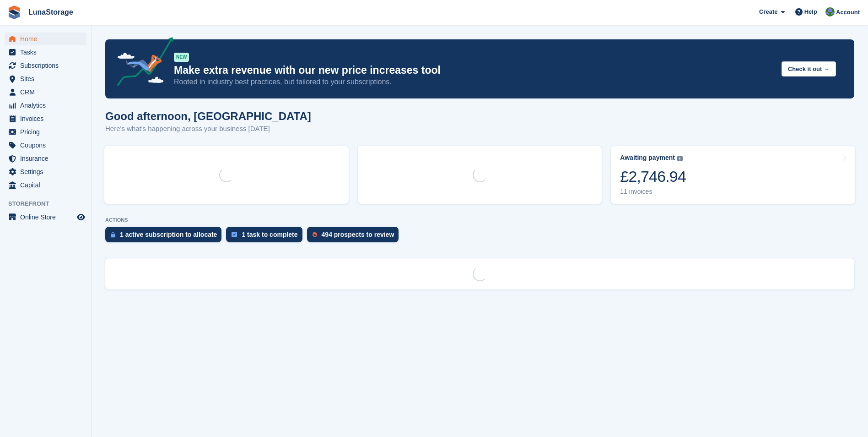  I want to click on span: Help, so click(811, 12).